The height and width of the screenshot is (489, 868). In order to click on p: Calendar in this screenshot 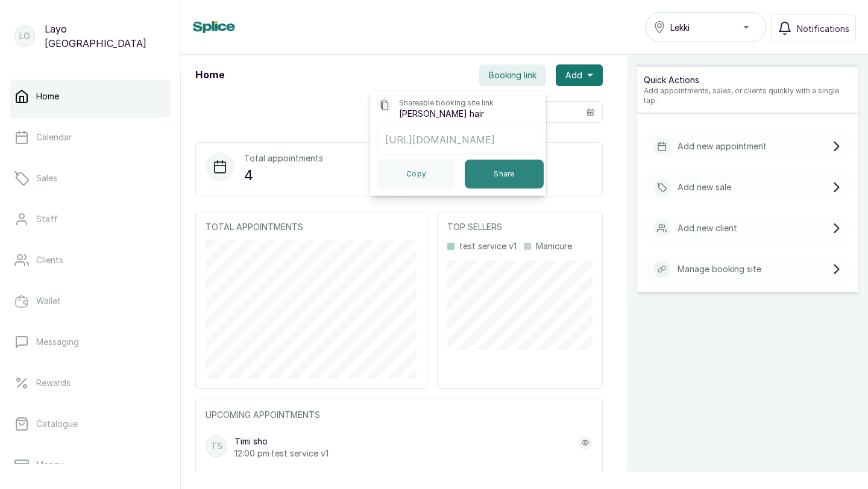, I will do `click(54, 137)`.